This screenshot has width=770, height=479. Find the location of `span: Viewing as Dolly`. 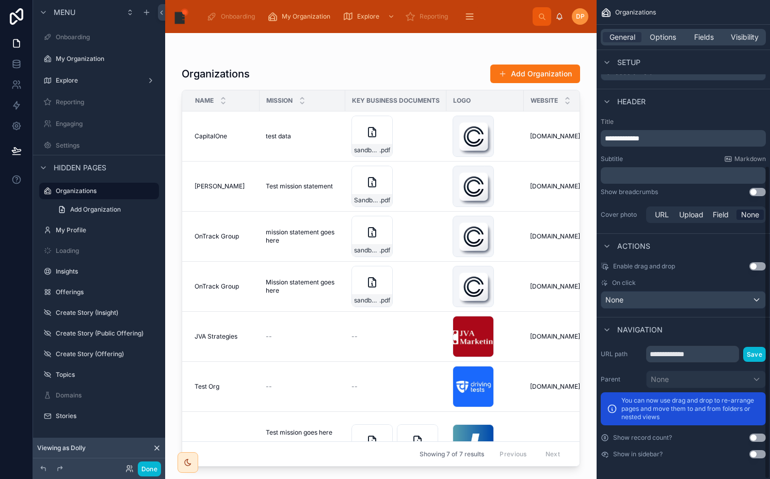

span: Viewing as Dolly is located at coordinates (61, 448).